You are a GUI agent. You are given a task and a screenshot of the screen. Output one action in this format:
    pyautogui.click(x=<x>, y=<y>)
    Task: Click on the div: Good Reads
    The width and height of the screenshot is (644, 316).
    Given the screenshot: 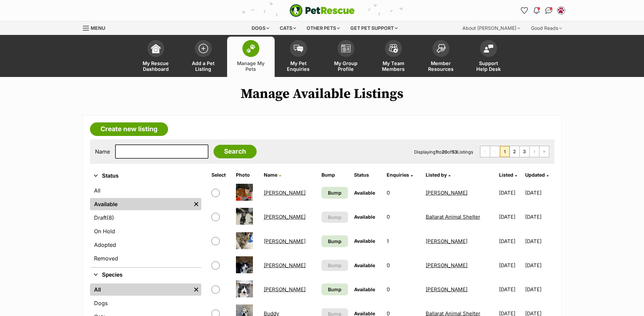 What is the action you would take?
    pyautogui.click(x=546, y=28)
    